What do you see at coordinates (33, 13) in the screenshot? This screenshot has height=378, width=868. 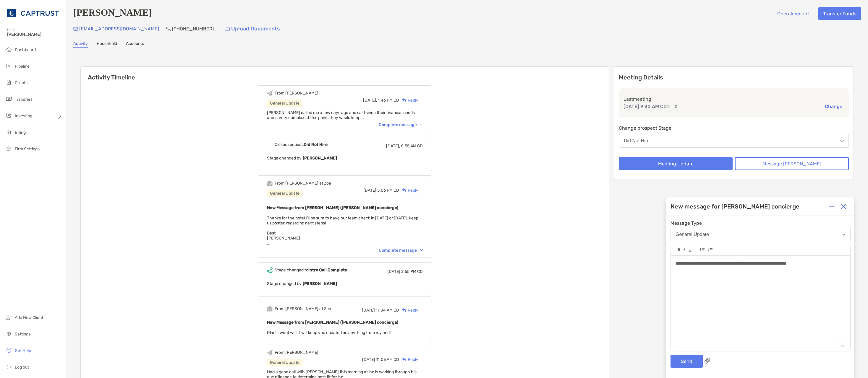 I see `img: CAPTRUST Logo` at bounding box center [33, 13].